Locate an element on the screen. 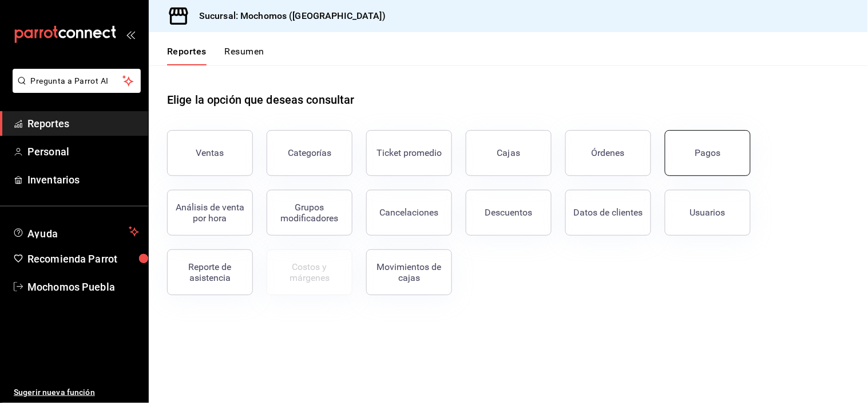  button: Reporte de asistencia is located at coordinates (210, 272).